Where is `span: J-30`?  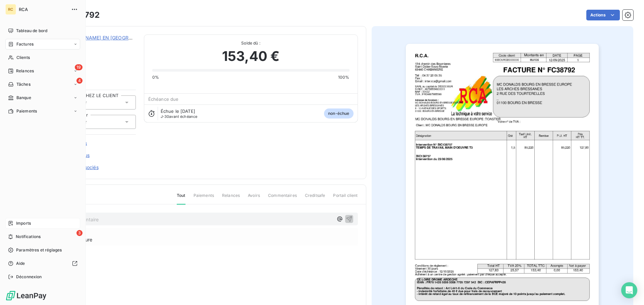 span: J-30 is located at coordinates (165, 117).